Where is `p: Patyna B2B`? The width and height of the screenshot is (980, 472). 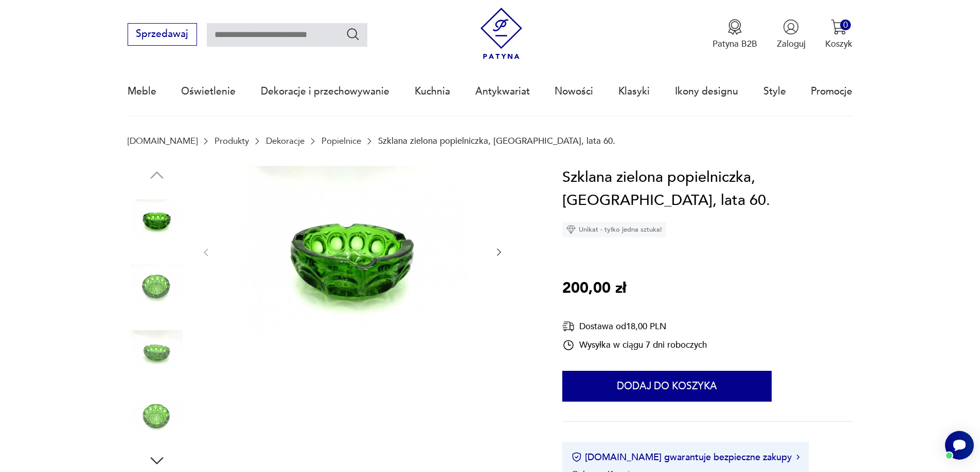
p: Patyna B2B is located at coordinates (735, 44).